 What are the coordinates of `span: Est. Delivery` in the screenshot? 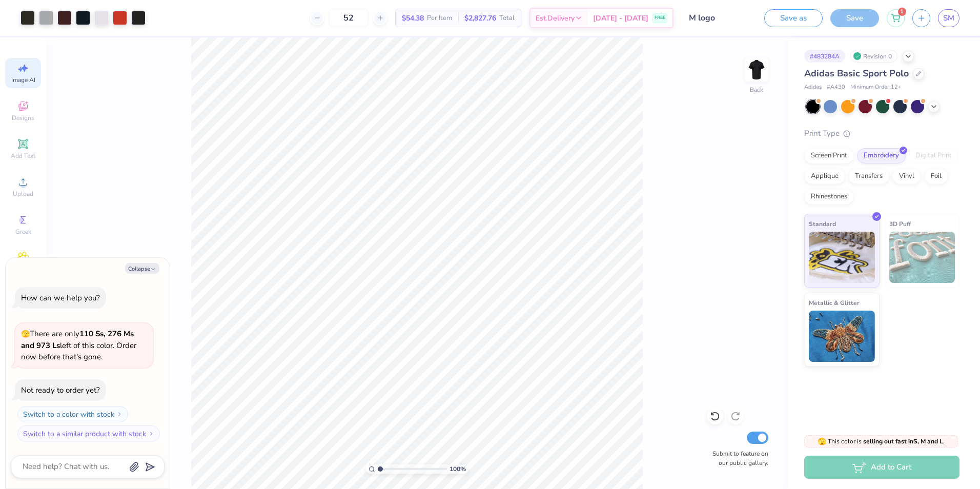 It's located at (555, 18).